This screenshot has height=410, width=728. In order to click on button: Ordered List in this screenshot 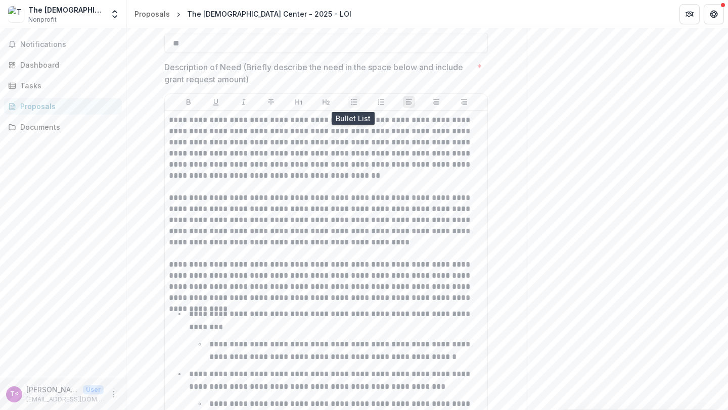, I will do `click(381, 102)`.